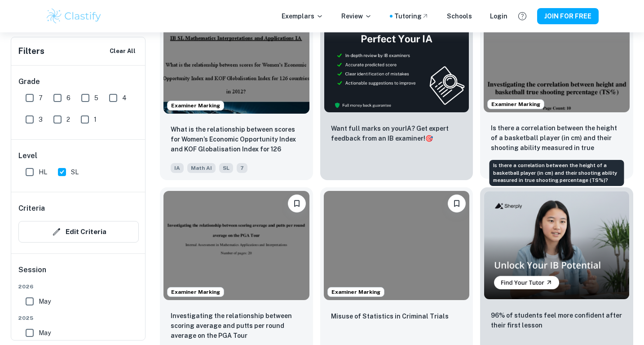  Describe the element at coordinates (31, 51) in the screenshot. I see `h6: Filters` at that location.